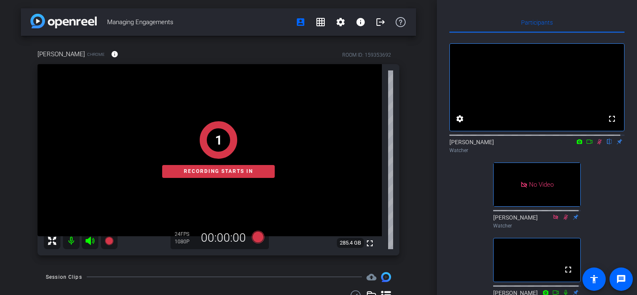  What do you see at coordinates (371, 277) in the screenshot?
I see `span: Destinations for your clips` at bounding box center [371, 277].